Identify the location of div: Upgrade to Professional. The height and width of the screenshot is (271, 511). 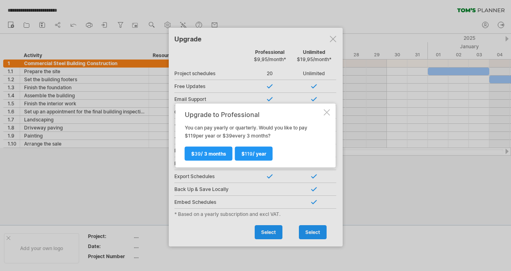
(253, 114).